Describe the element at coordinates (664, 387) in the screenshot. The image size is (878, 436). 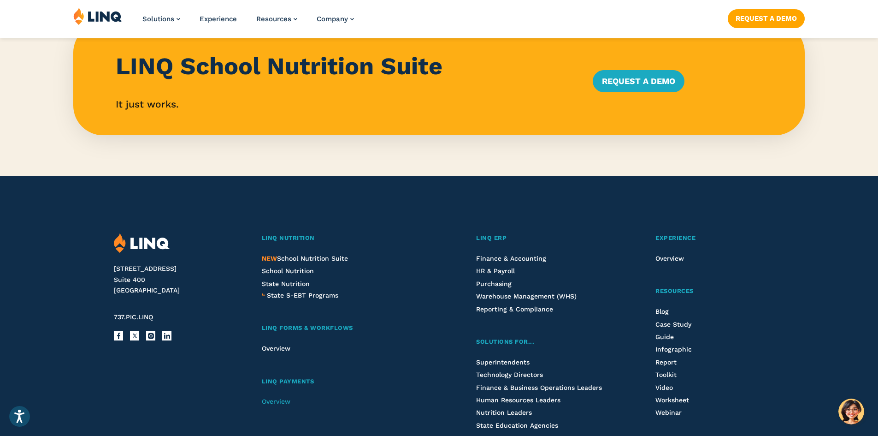
I see `span: Video` at that location.